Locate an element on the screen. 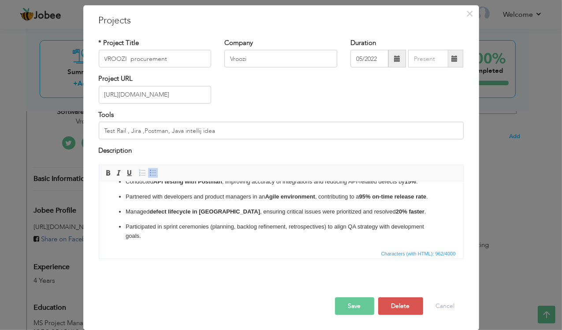 This screenshot has width=562, height=330. strong: 95% on-time release rate is located at coordinates (294, 15).